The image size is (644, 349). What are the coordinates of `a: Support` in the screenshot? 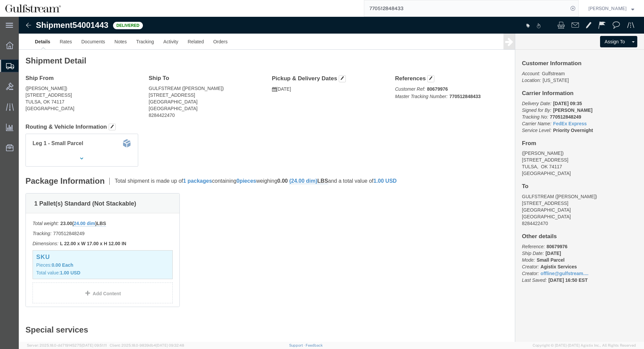 It's located at (298, 346).